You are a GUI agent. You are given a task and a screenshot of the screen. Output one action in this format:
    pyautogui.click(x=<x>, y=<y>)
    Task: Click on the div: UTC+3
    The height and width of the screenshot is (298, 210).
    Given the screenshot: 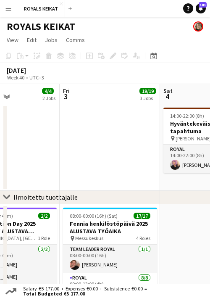 What is the action you would take?
    pyautogui.click(x=37, y=77)
    